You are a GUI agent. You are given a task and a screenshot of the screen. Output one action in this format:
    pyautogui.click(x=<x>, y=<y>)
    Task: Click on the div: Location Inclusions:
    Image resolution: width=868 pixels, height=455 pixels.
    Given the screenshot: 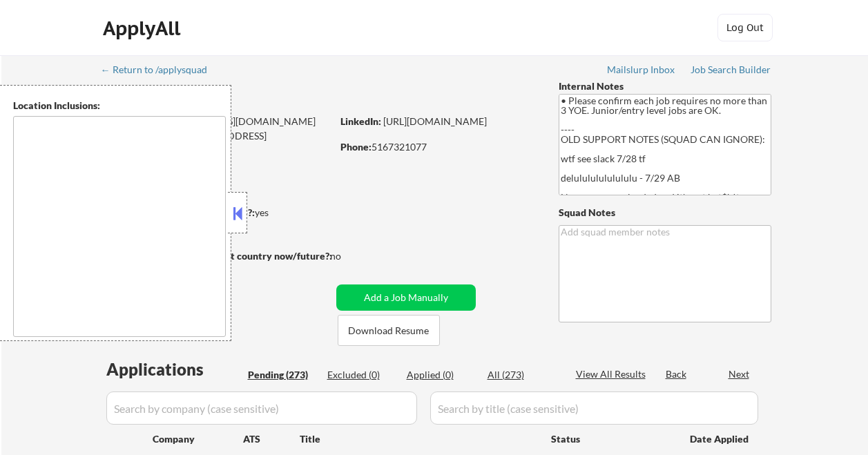 What is the action you would take?
    pyautogui.click(x=119, y=106)
    